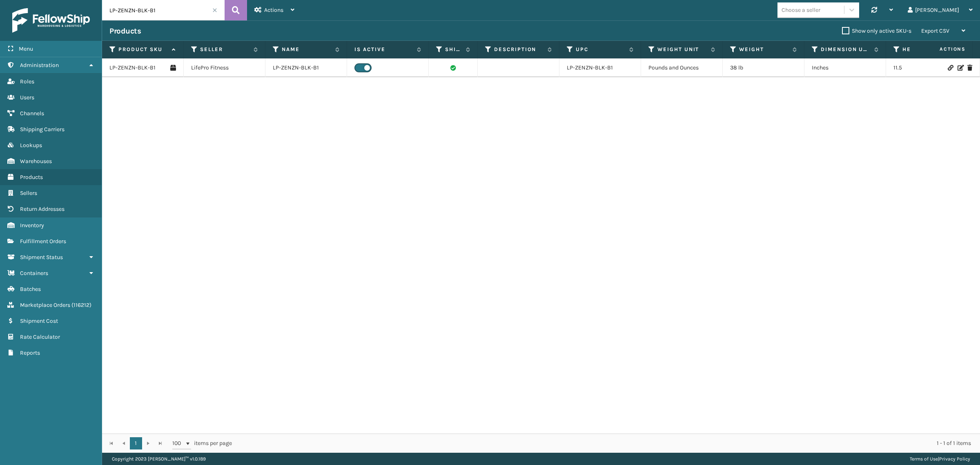 This screenshot has width=980, height=465. I want to click on a: Terms of Use, so click(924, 459).